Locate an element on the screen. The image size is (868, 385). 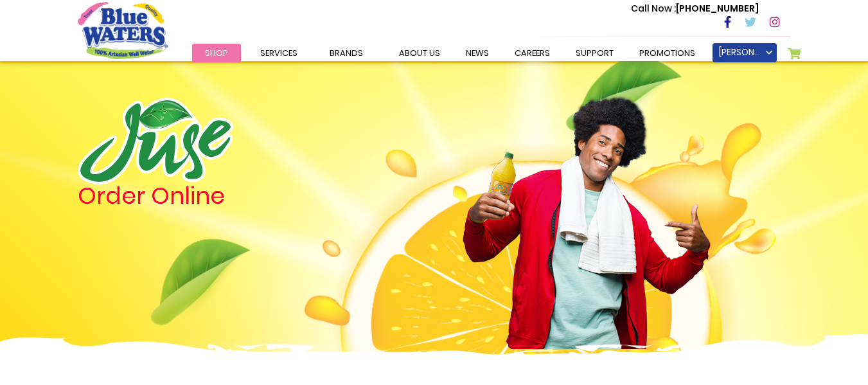
a: News is located at coordinates (478, 53).